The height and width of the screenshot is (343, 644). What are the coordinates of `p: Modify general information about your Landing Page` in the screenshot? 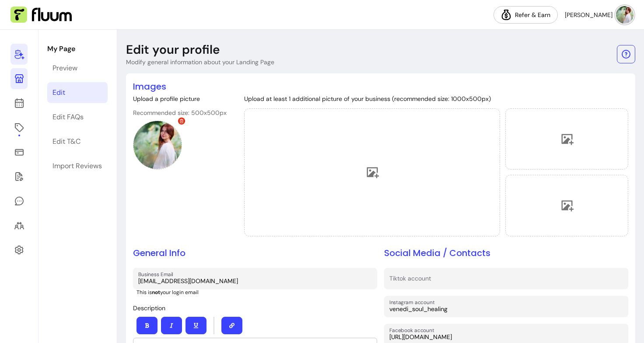 It's located at (200, 62).